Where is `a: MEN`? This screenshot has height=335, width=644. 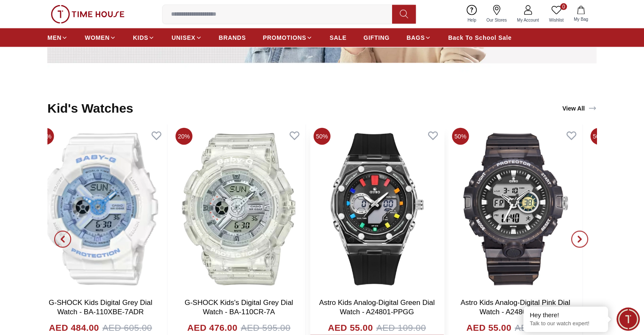
a: MEN is located at coordinates (58, 38).